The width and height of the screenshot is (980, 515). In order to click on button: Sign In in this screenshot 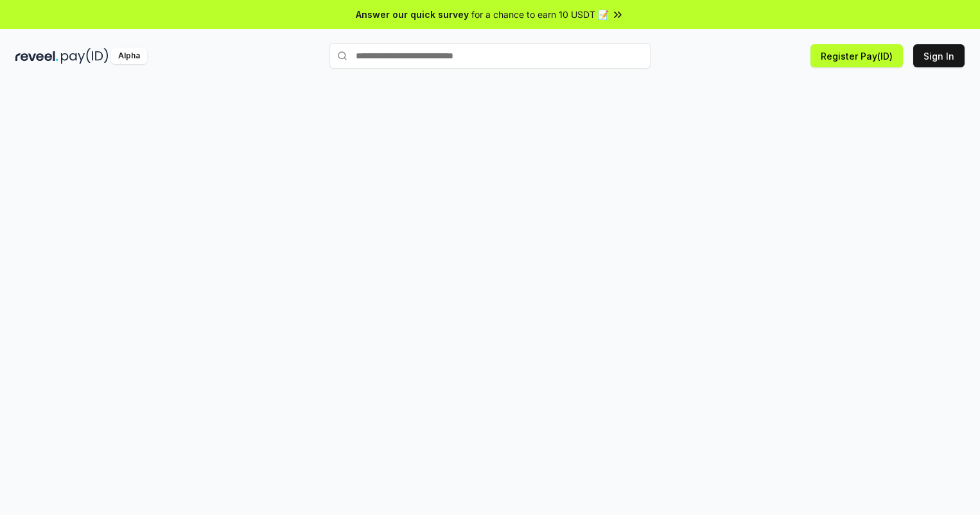, I will do `click(938, 56)`.